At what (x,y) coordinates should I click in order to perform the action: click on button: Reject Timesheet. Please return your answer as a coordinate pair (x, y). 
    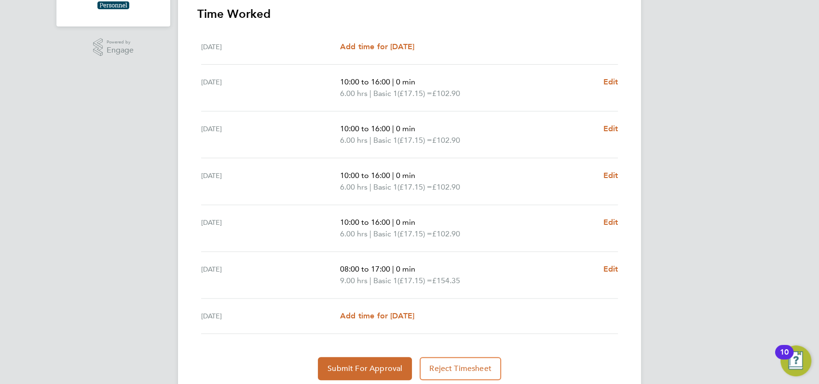
    Looking at the image, I should click on (460, 369).